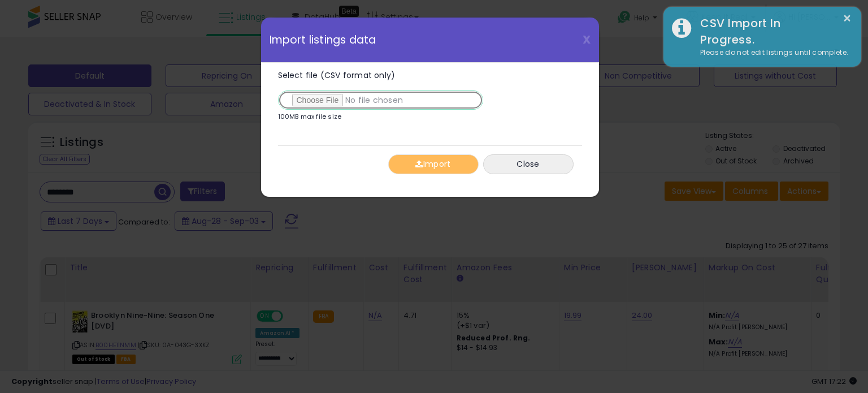 This screenshot has width=868, height=393. What do you see at coordinates (323, 39) in the screenshot?
I see `span: Import listings data` at bounding box center [323, 39].